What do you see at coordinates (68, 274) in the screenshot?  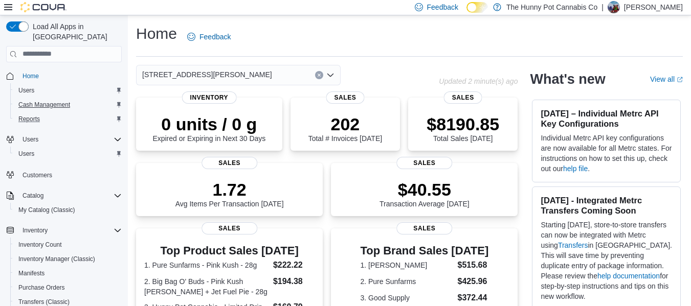 I see `button: Manifests` at bounding box center [68, 274].